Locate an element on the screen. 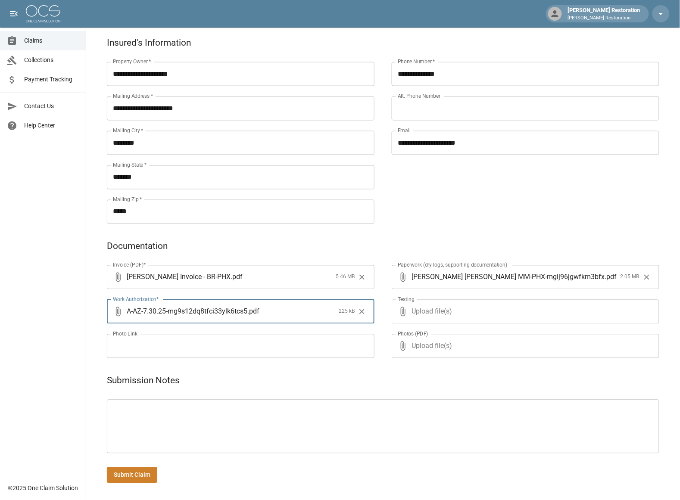  span: 5.46 MB is located at coordinates (345, 278).